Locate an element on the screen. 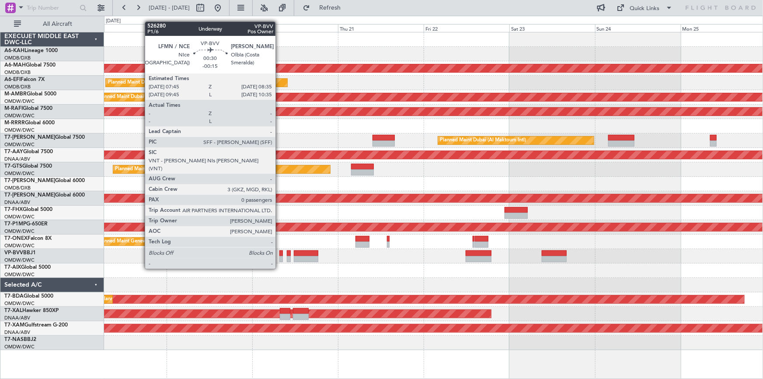  span: T7-AIX is located at coordinates (13, 267).